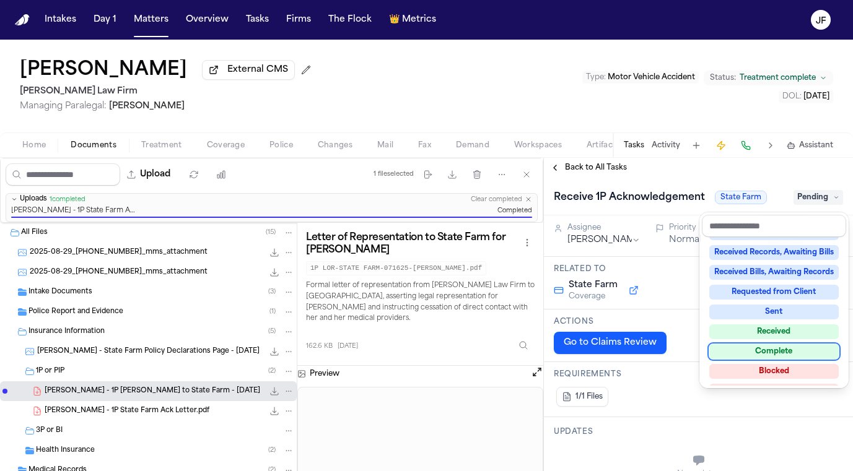  What do you see at coordinates (773, 332) in the screenshot?
I see `div: Received` at bounding box center [773, 332].